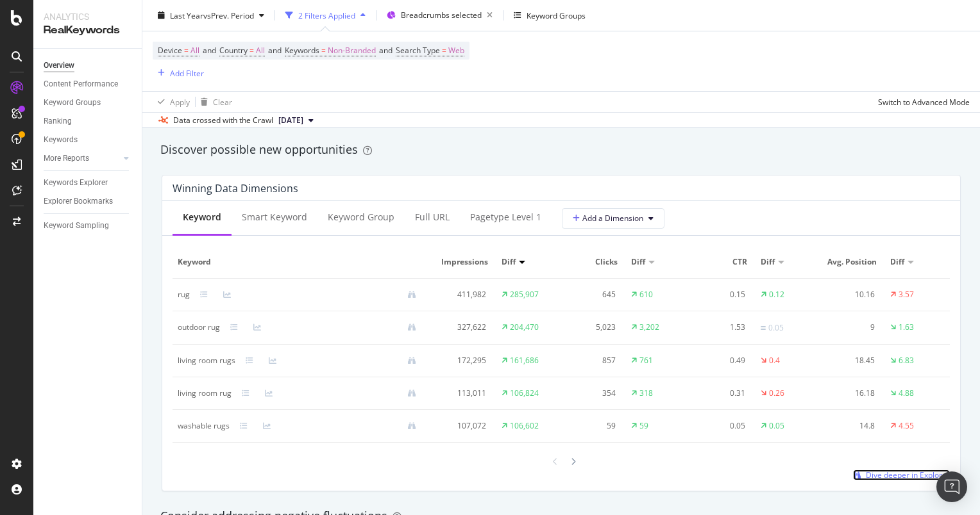 The image size is (980, 515). Describe the element at coordinates (170, 50) in the screenshot. I see `span: Device` at that location.